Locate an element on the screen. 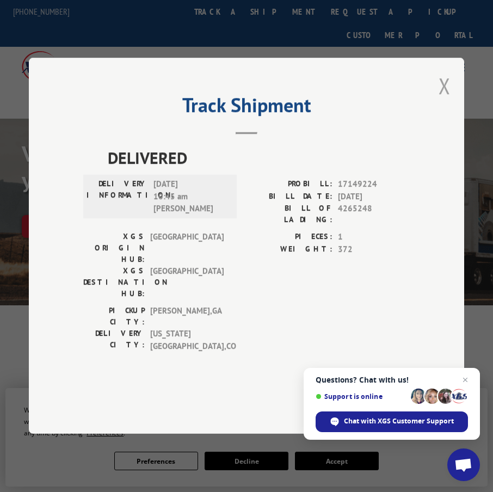 This screenshot has width=493, height=492. label: BILL DATE: is located at coordinates (290, 197).